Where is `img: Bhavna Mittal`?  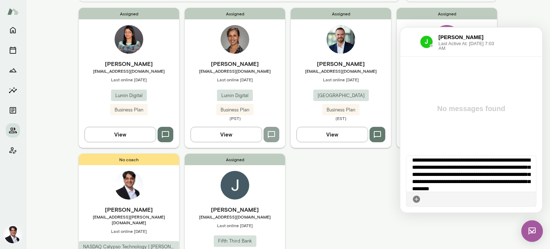 img: Bhavna Mittal is located at coordinates (129, 39).